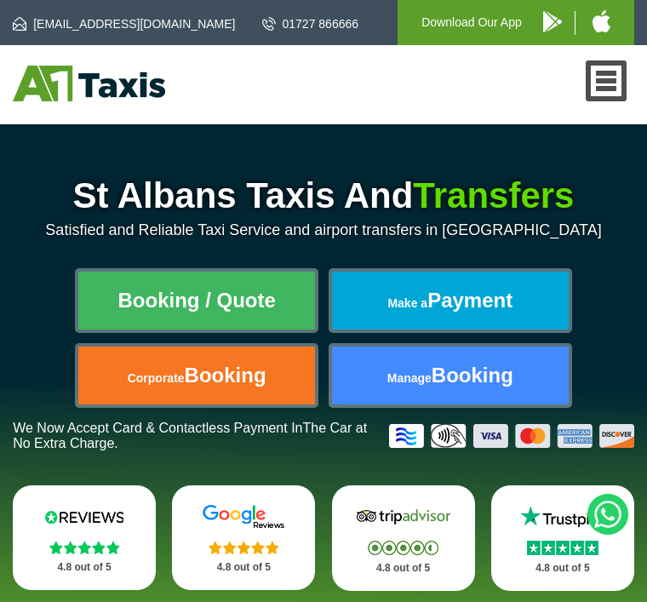 The height and width of the screenshot is (602, 647). Describe the element at coordinates (243, 537) in the screenshot. I see `a: Google Stars 4.8 out of 5` at that location.